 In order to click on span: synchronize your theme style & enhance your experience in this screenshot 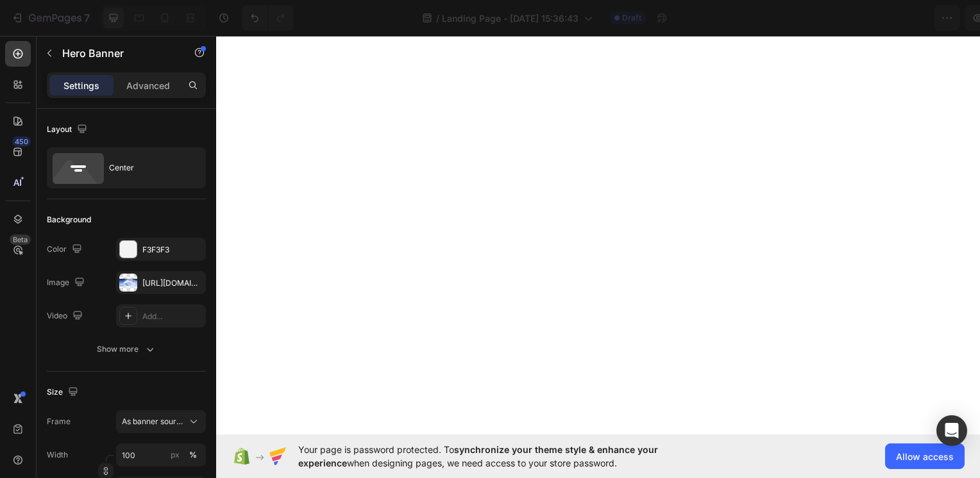, I will do `click(478, 457)`.